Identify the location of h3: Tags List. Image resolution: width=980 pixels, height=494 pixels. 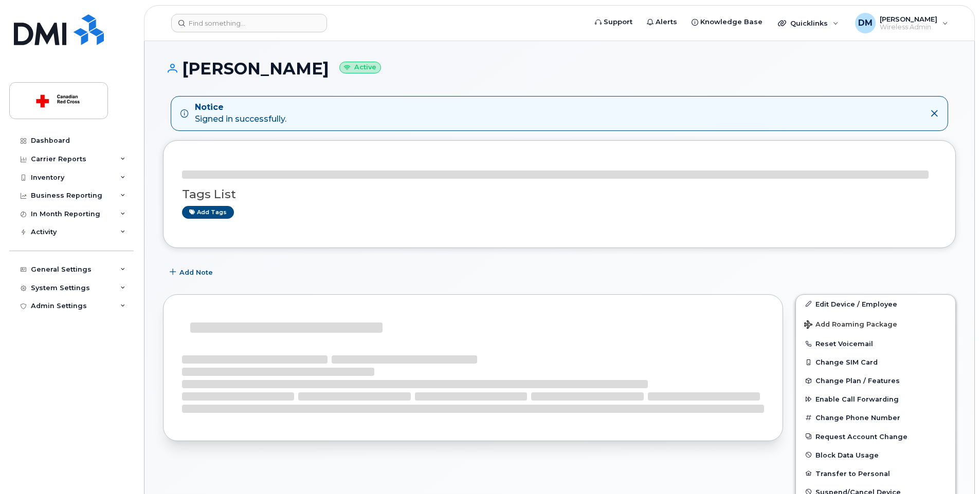
(559, 195).